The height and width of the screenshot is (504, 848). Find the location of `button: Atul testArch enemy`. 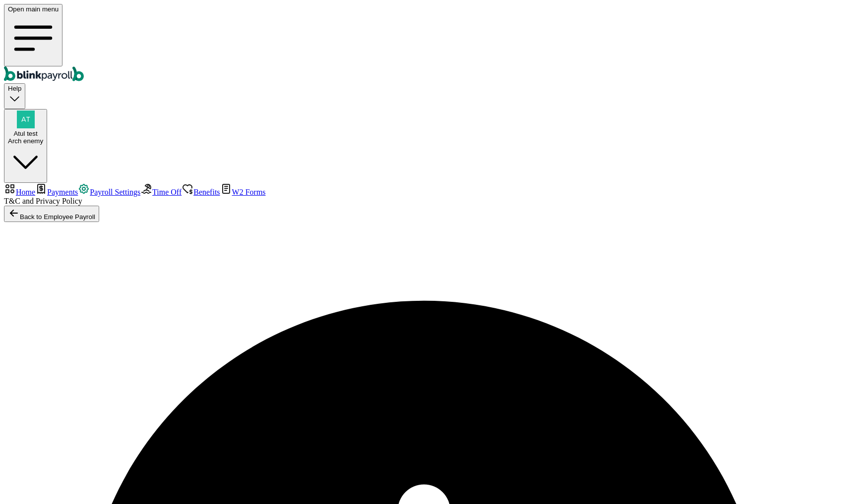

button: Atul testArch enemy is located at coordinates (26, 145).